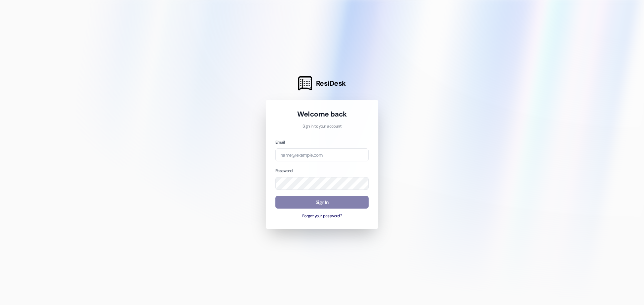 The width and height of the screenshot is (644, 305). What do you see at coordinates (322, 155) in the screenshot?
I see `input: name@example.com` at bounding box center [322, 155].